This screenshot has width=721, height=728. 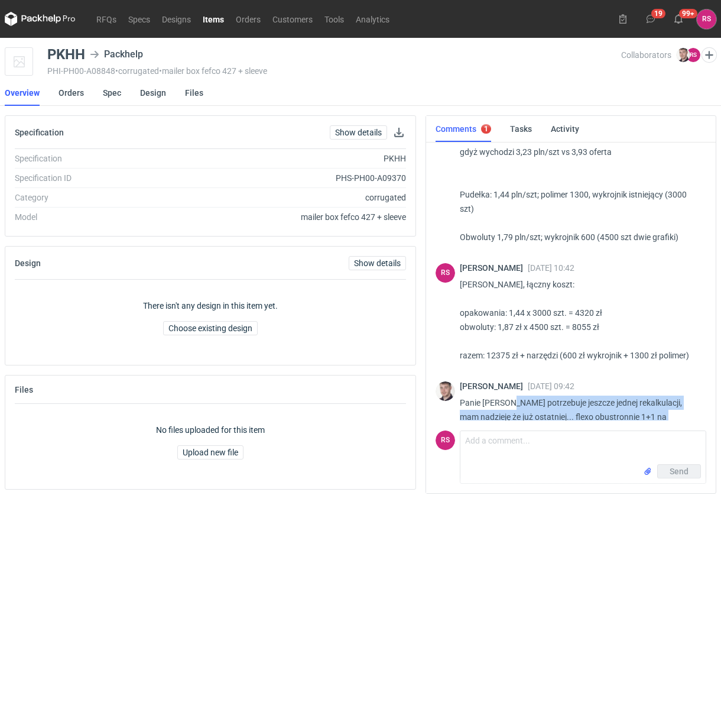 What do you see at coordinates (27, 263) in the screenshot?
I see `h2: Design` at bounding box center [27, 263].